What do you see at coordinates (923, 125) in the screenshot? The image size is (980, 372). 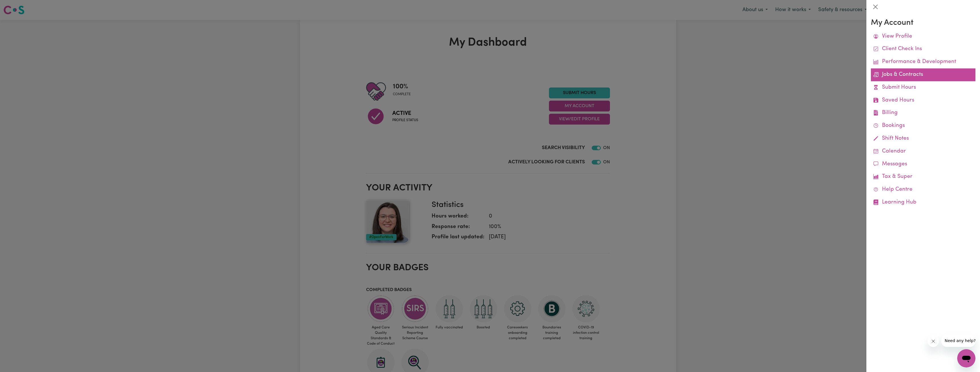 I see `a: Bookings` at bounding box center [923, 125].